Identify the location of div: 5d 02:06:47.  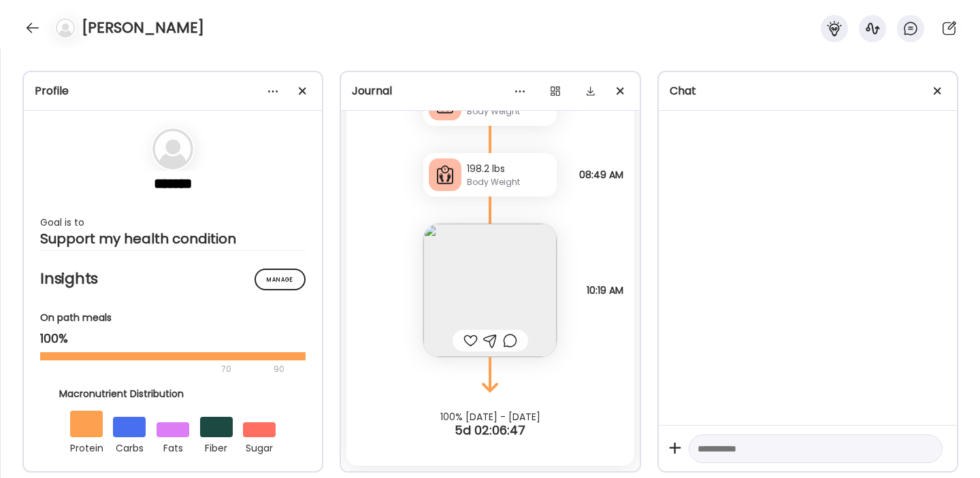
(490, 430).